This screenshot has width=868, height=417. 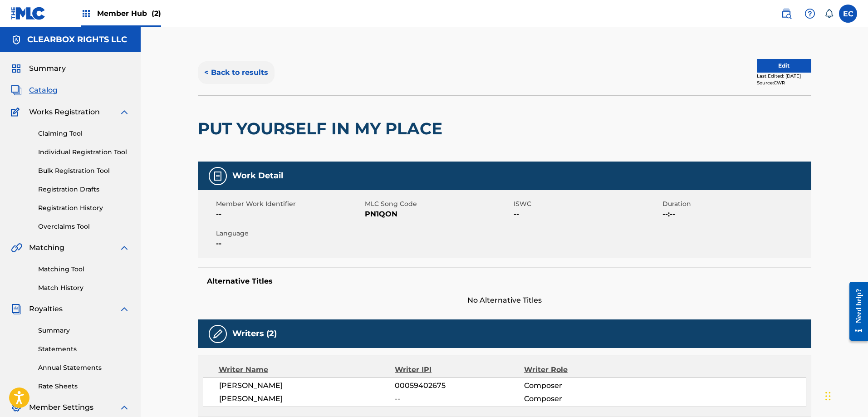 What do you see at coordinates (810, 13) in the screenshot?
I see `img: help` at bounding box center [810, 13].